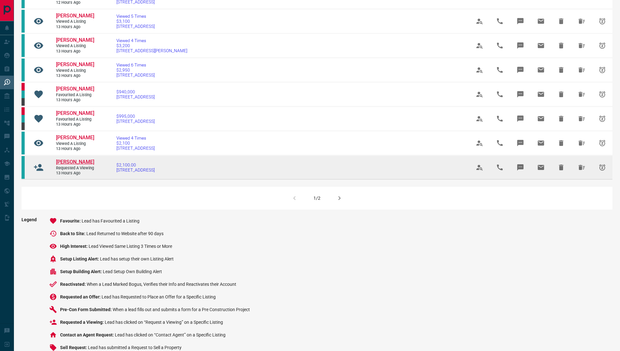  What do you see at coordinates (135, 21) in the screenshot?
I see `span: $3,100` at bounding box center [135, 21].